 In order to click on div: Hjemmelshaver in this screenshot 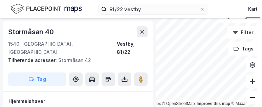, I will do `click(78, 101)`.